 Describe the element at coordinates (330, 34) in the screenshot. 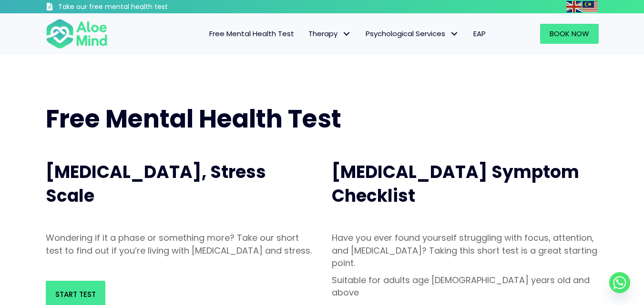

I see `span: Therapy` at that location.